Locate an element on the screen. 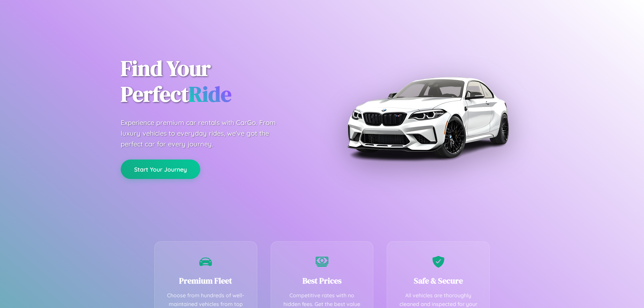 This screenshot has width=644, height=308. h3: Best Prices is located at coordinates (322, 280).